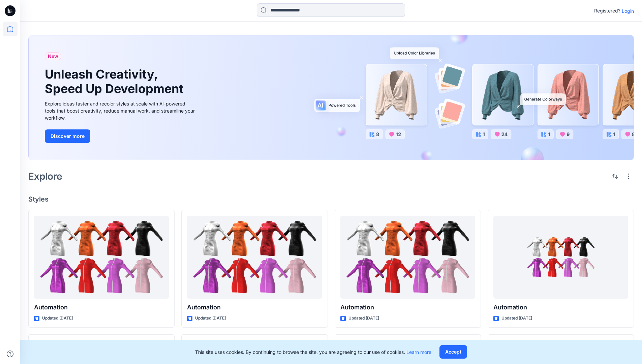 The height and width of the screenshot is (364, 642). What do you see at coordinates (331, 199) in the screenshot?
I see `h4: Styles` at bounding box center [331, 199].